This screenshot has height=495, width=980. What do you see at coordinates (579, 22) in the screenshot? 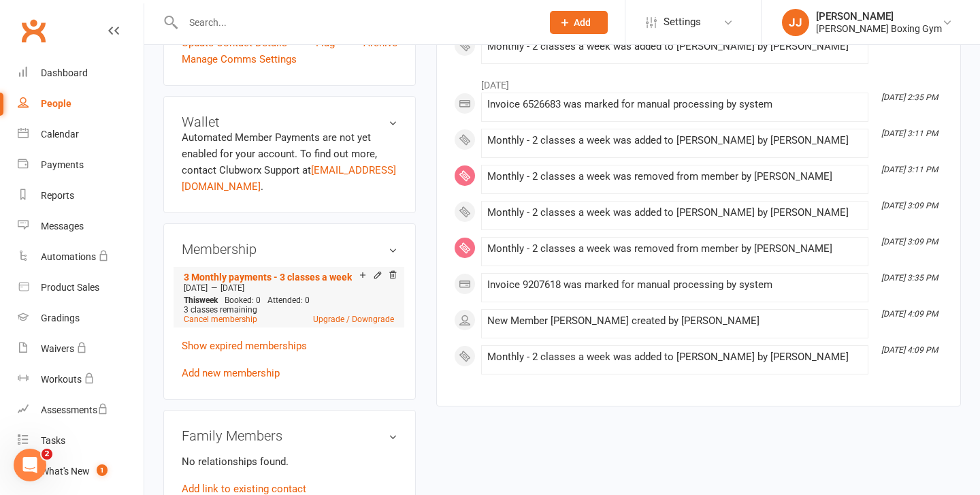
I see `button: Add` at bounding box center [579, 22].